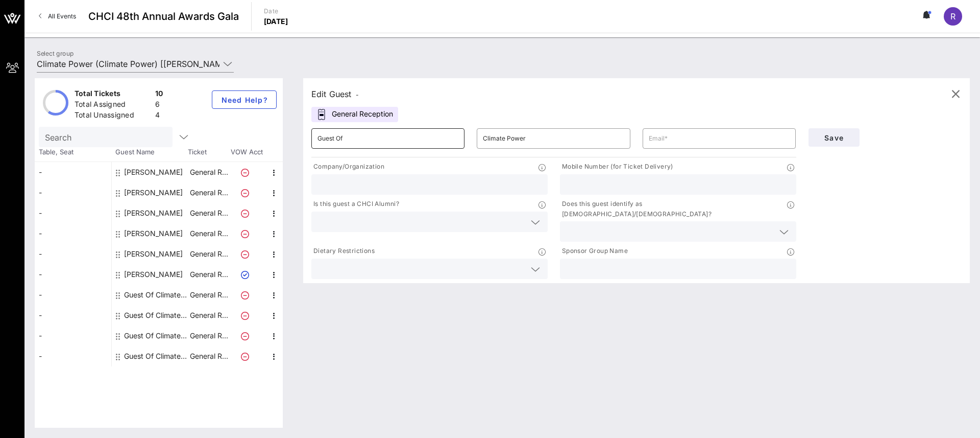 Image resolution: width=980 pixels, height=438 pixels. What do you see at coordinates (153, 234) in the screenshot?
I see `div: Marlene Ramirez` at bounding box center [153, 234].